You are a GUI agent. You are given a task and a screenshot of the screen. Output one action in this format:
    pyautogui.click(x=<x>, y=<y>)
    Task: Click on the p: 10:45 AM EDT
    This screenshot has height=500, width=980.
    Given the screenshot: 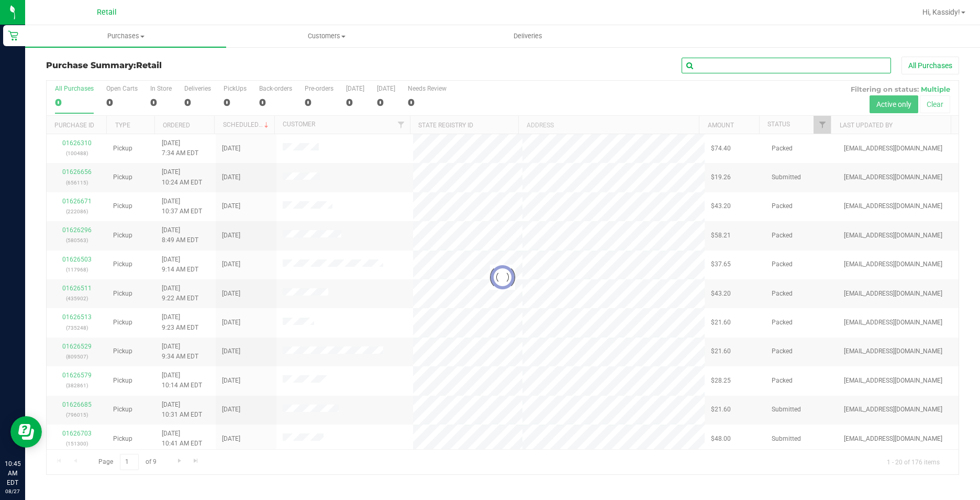 What is the action you would take?
    pyautogui.click(x=13, y=473)
    